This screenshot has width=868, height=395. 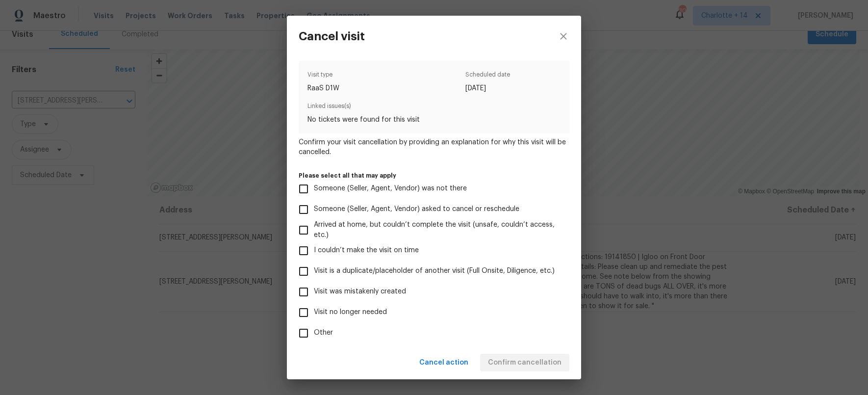 What do you see at coordinates (390, 188) in the screenshot?
I see `span: Someone (Seller, Agent, Vendor) was not there` at bounding box center [390, 188].